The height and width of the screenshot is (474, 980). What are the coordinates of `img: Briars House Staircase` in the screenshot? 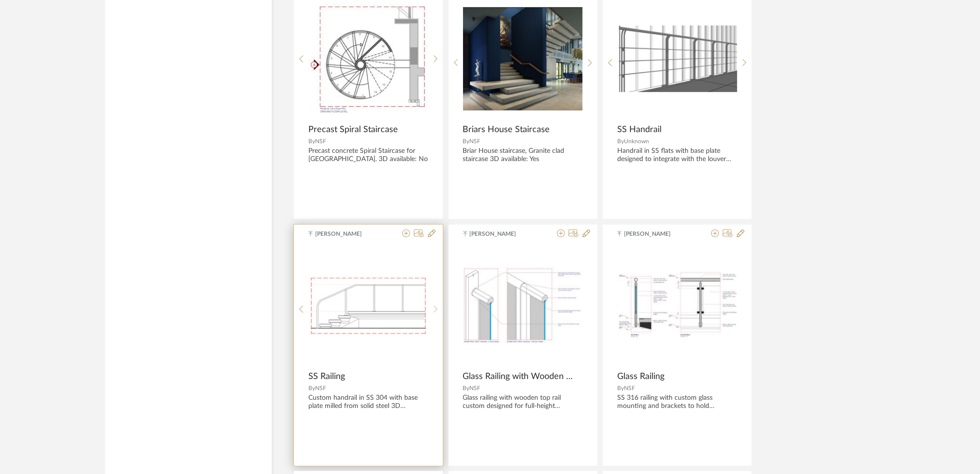 It's located at (523, 59).